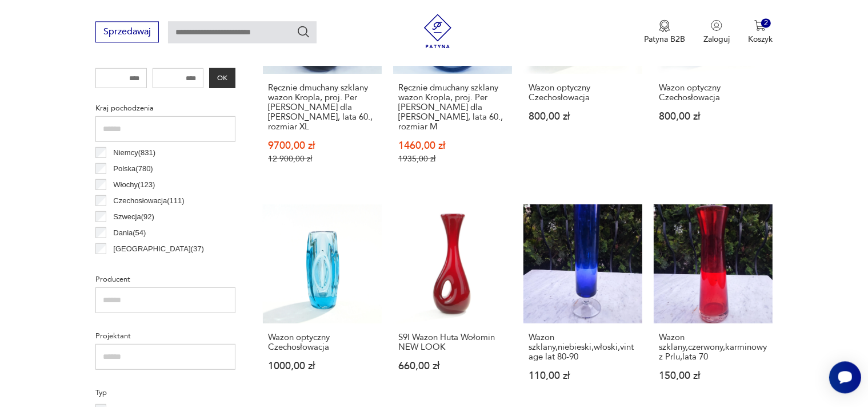 The image size is (868, 407). Describe the element at coordinates (713, 375) in the screenshot. I see `p: 150,00 zł` at that location.